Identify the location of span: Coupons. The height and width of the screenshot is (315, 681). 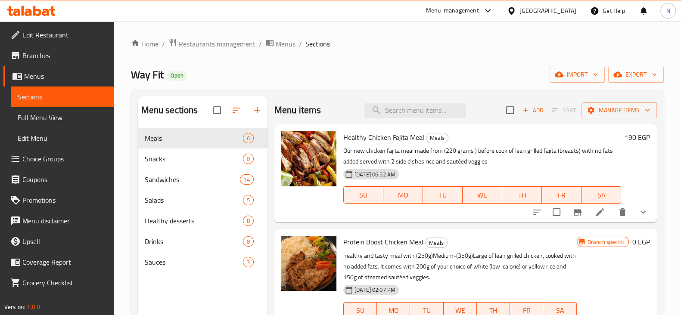
(65, 180).